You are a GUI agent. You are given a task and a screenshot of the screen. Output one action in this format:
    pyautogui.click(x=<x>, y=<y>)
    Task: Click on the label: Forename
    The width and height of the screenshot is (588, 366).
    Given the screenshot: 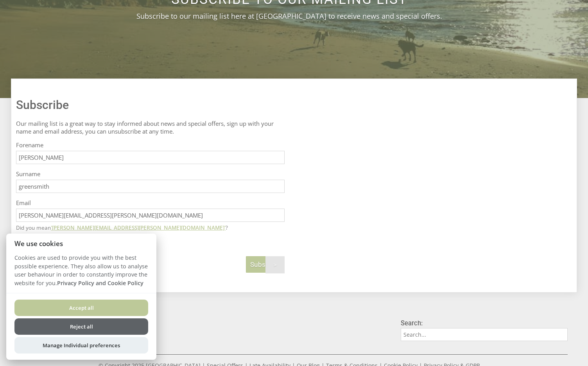 What is the action you would take?
    pyautogui.click(x=150, y=145)
    